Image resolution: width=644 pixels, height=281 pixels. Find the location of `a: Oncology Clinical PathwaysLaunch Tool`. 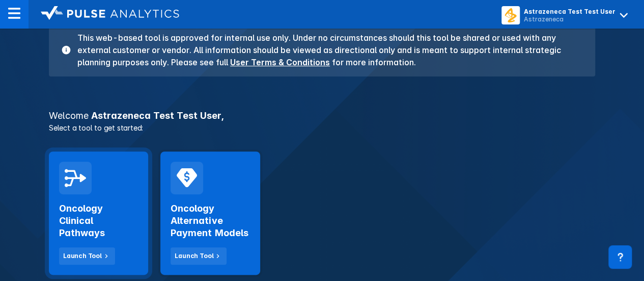

a: Oncology Clinical PathwaysLaunch Tool is located at coordinates (99, 213).